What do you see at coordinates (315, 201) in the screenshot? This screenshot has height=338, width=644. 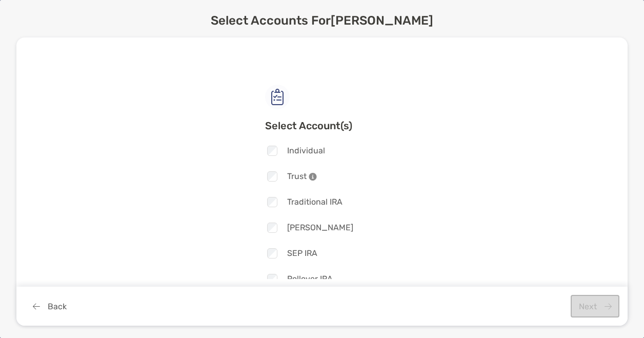 I see `span: Traditional IRA` at bounding box center [315, 201].